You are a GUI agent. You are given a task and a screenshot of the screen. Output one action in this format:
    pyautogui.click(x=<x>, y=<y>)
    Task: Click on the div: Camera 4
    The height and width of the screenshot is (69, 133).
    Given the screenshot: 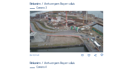 What is the action you would take?
    pyautogui.click(x=66, y=66)
    